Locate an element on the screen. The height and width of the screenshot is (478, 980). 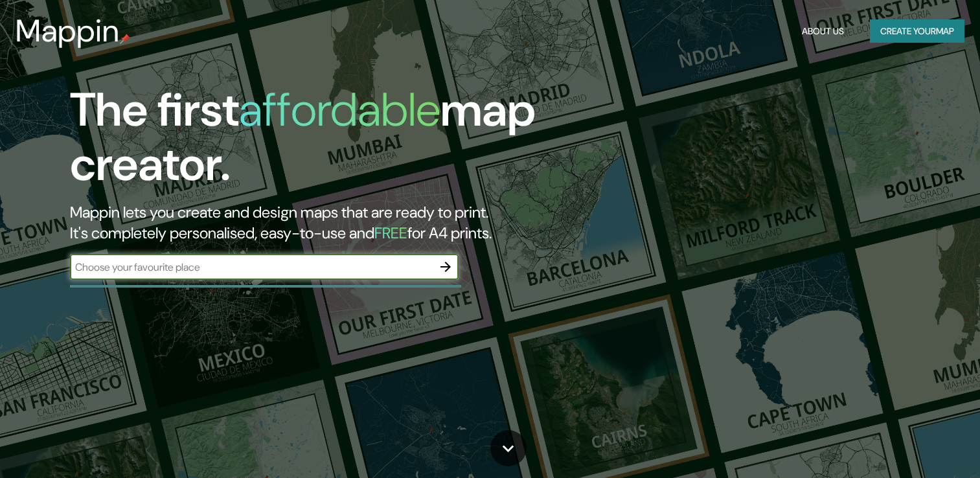
button: About Us is located at coordinates (823, 31).